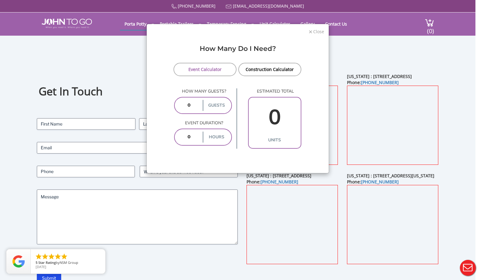 Image resolution: width=480 pixels, height=280 pixels. I want to click on div: How Many Do I Need?, so click(238, 53).